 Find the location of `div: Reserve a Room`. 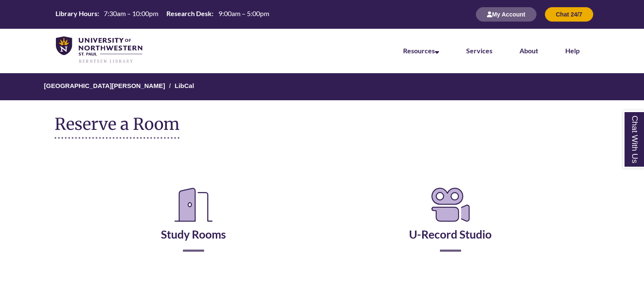

div: Reserve a Room is located at coordinates (322, 218).